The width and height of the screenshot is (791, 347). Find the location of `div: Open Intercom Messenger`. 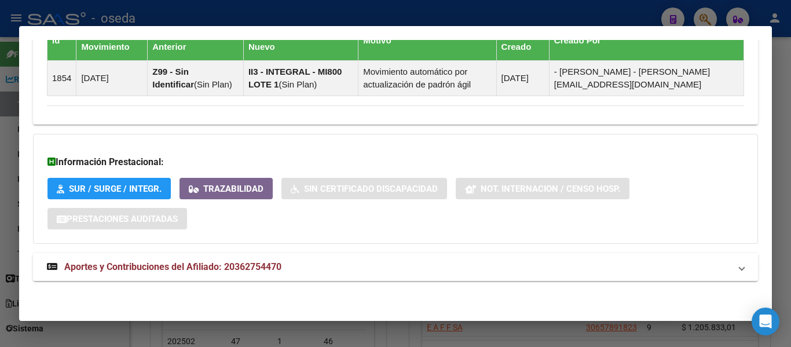

div: Open Intercom Messenger is located at coordinates (765, 321).